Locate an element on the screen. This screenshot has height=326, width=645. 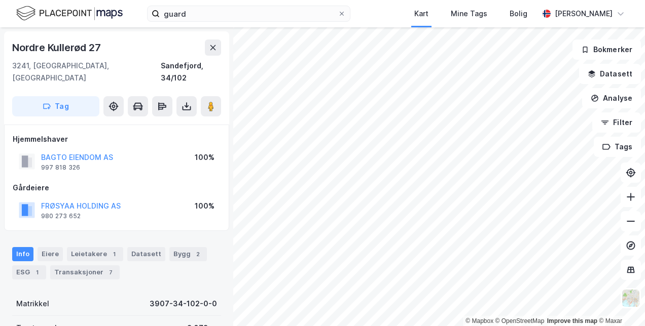
div: Kontrollprogram for chat is located at coordinates (619, 302).